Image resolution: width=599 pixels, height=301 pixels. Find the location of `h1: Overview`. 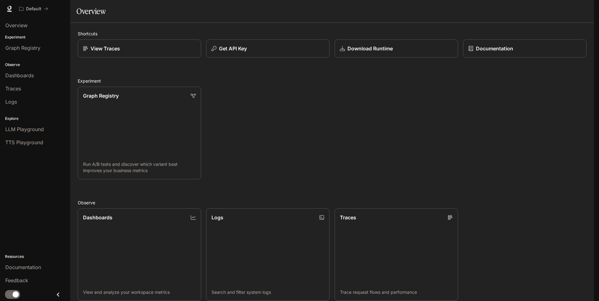

h1: Overview is located at coordinates (91, 11).